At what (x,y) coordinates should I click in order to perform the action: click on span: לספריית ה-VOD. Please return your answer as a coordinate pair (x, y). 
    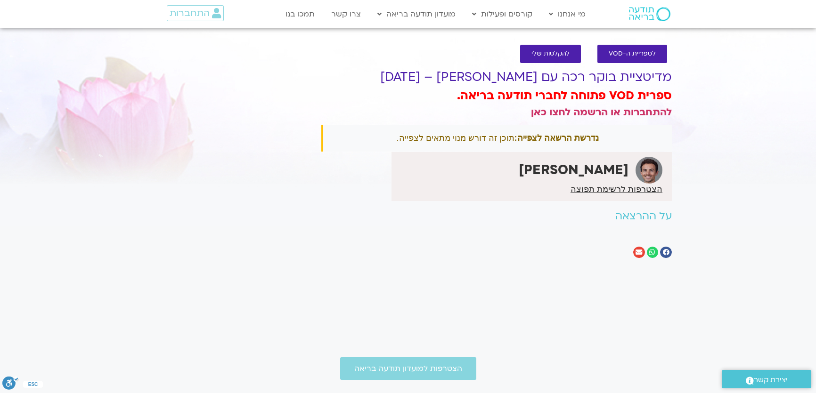
    Looking at the image, I should click on (632, 54).